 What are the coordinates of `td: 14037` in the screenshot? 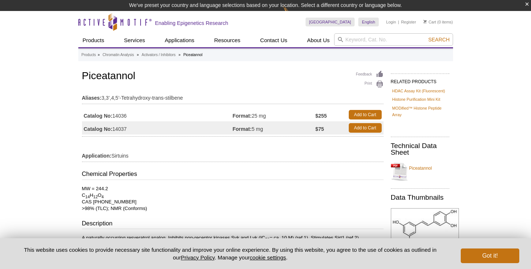 It's located at (157, 128).